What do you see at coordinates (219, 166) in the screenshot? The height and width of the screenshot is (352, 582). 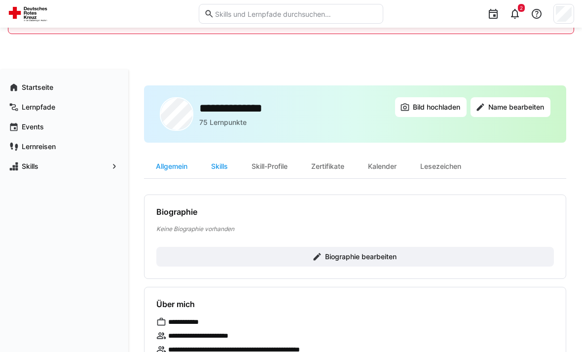 I see `div: Skills` at bounding box center [219, 166].